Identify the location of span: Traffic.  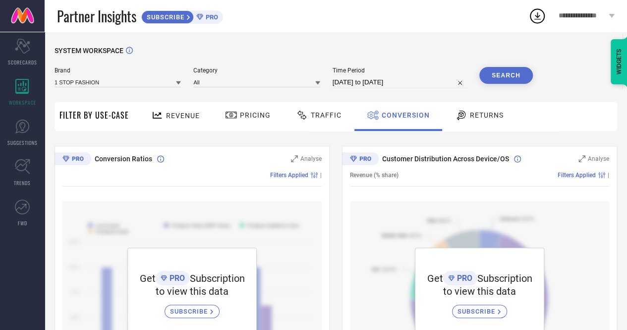
(326, 115).